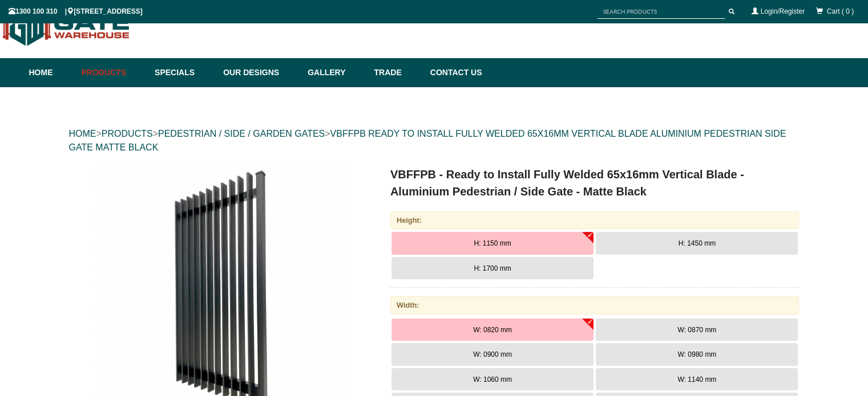 This screenshot has width=868, height=396. I want to click on a: VBFFPB READY TO INSTALL FULLY WELDED 65X16MM VERTICAL BLADE ALUMINIUM PEDESTRIAN SIDE GATE MATTE ..., so click(428, 140).